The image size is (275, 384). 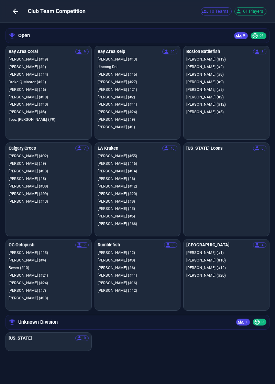 I want to click on h6: Unknown Division, so click(x=126, y=322).